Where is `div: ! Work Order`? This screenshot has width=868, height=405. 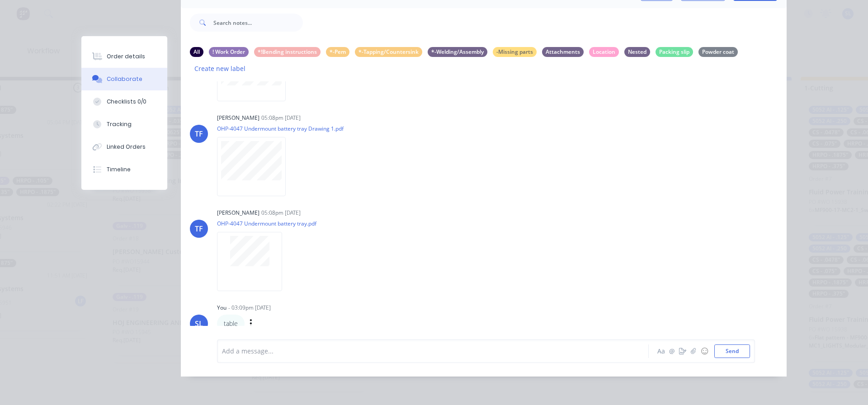 div: ! Work Order is located at coordinates (229, 52).